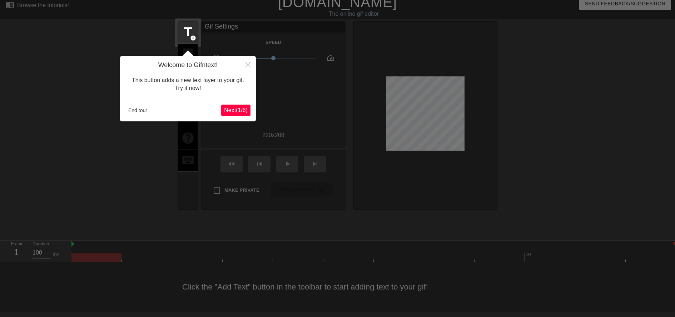 The width and height of the screenshot is (675, 317). I want to click on button: End tour, so click(138, 110).